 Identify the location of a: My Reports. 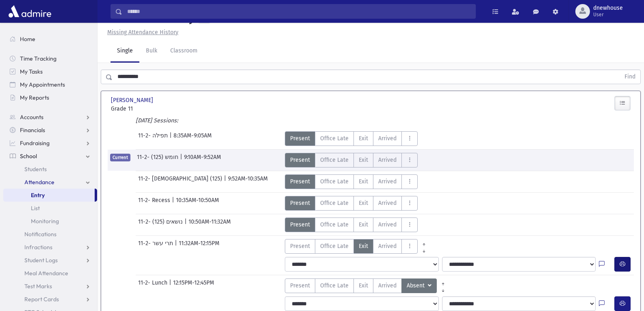
(50, 98).